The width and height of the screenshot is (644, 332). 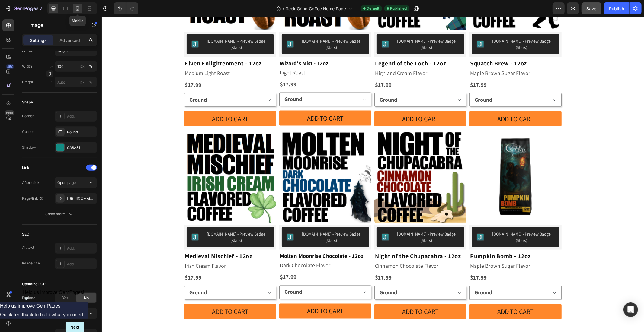 What do you see at coordinates (128, 56) in the screenshot?
I see `p: Medium Light Roast` at bounding box center [128, 56].